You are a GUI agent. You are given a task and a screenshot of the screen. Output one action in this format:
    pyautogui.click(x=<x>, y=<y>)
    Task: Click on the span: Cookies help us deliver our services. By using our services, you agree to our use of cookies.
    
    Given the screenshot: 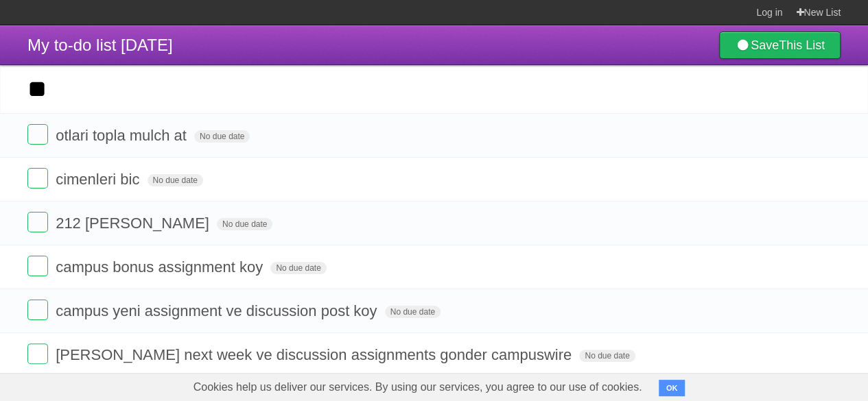 What is the action you would take?
    pyautogui.click(x=418, y=387)
    